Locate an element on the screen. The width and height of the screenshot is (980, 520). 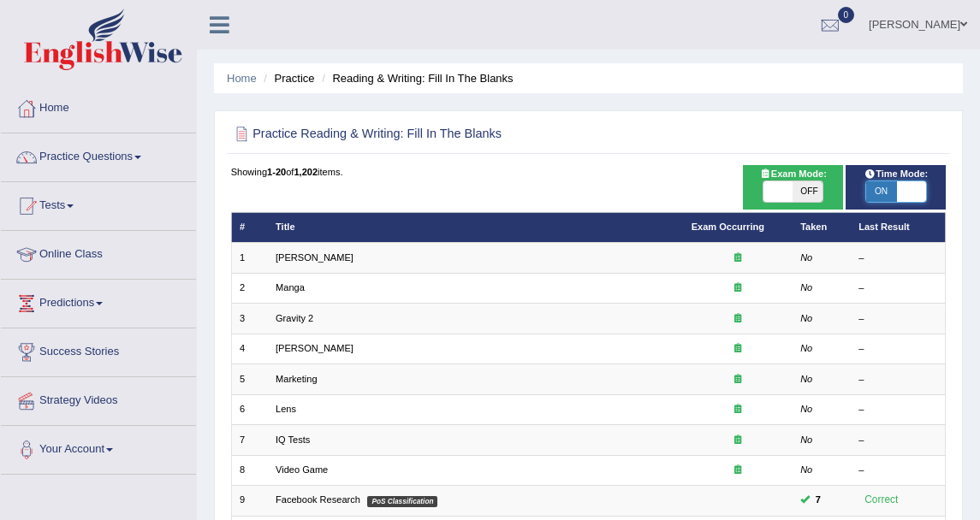
a: Exam Occurring is located at coordinates (727, 227).